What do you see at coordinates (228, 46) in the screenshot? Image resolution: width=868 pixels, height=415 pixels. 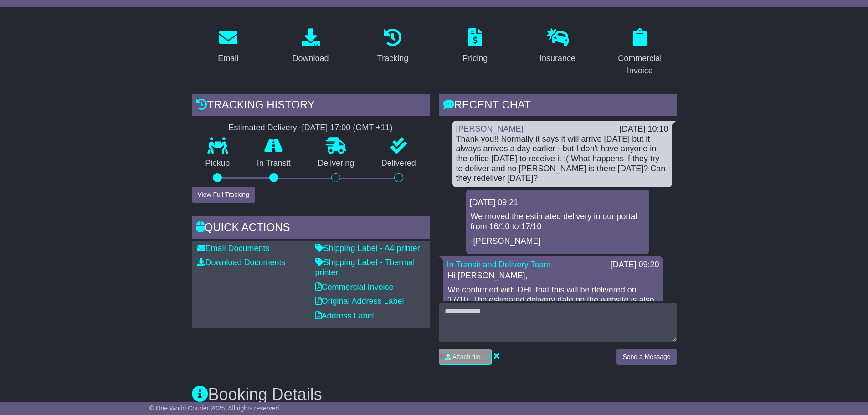 I see `a: Email` at bounding box center [228, 46].